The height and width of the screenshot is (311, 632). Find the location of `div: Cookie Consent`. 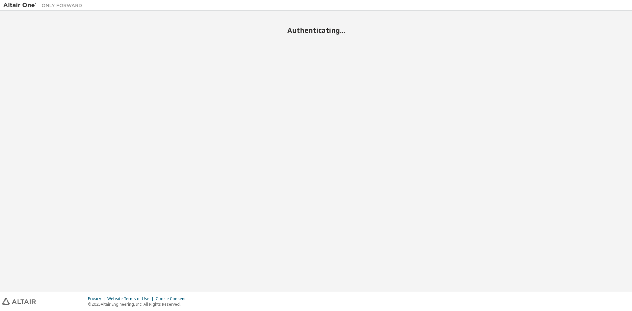

div: Cookie Consent is located at coordinates (172, 299).